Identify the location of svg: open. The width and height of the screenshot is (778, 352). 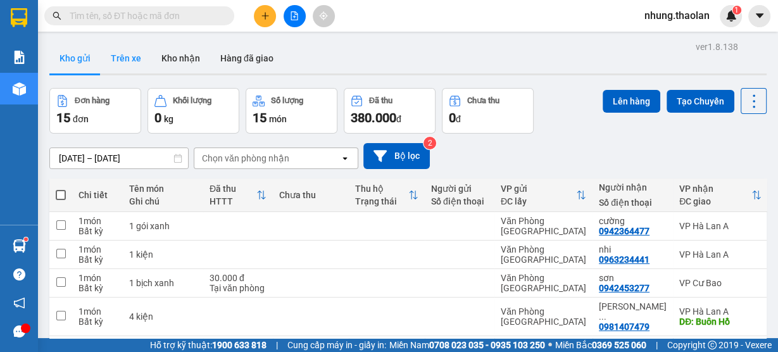
(345, 158).